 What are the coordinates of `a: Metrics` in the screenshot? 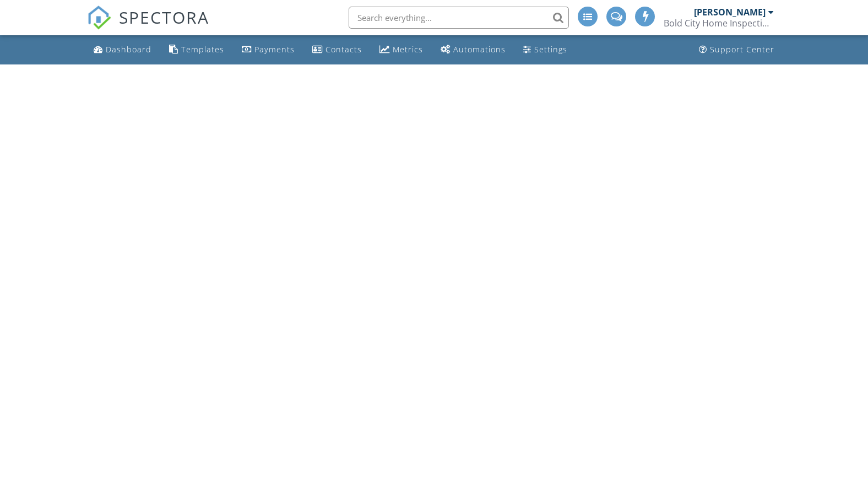 It's located at (401, 49).